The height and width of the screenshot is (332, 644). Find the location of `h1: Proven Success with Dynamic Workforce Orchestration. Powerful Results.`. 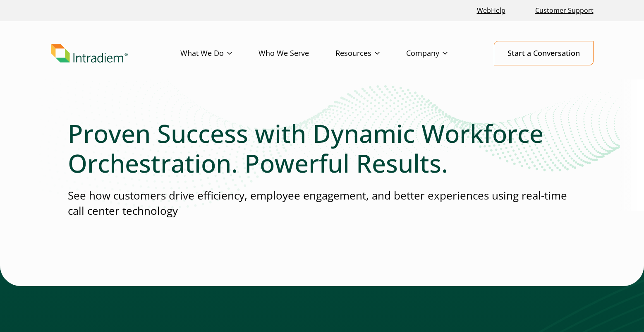

h1: Proven Success with Dynamic Workforce Orchestration. Powerful Results. is located at coordinates (322, 148).